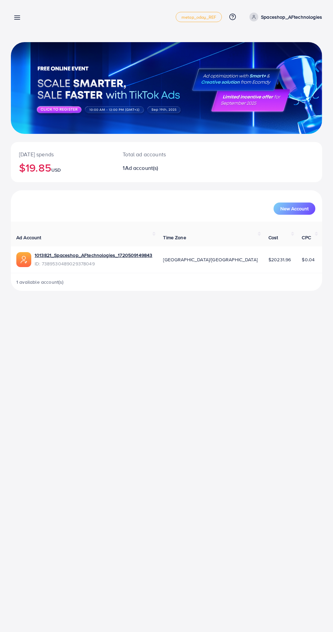 The image size is (333, 632). What do you see at coordinates (273, 238) in the screenshot?
I see `span: Cost` at bounding box center [273, 238].